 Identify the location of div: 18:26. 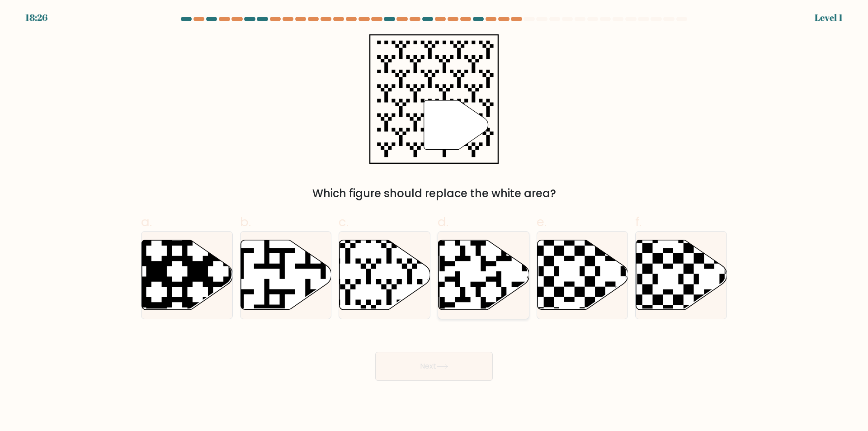
(36, 17).